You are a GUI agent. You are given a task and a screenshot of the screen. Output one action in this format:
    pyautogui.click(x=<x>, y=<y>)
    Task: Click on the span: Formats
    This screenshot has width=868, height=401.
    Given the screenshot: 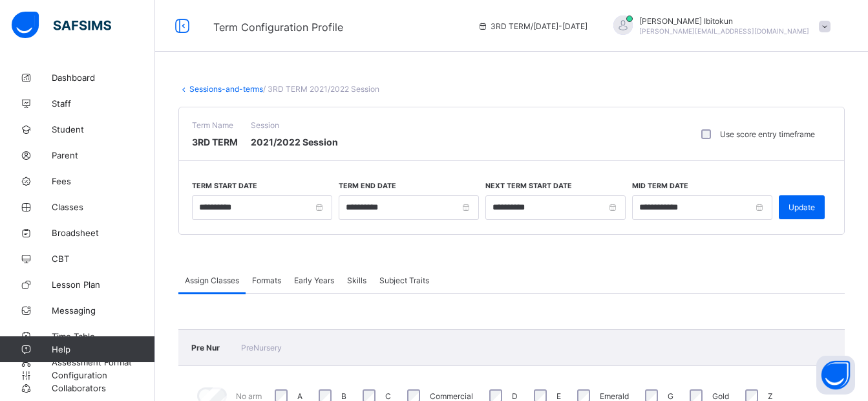 What is the action you would take?
    pyautogui.click(x=266, y=280)
    